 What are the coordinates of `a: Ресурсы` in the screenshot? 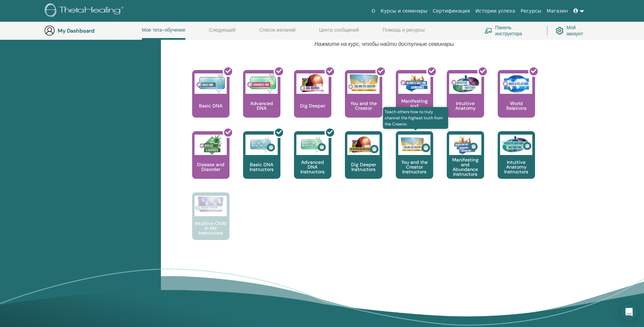 It's located at (531, 11).